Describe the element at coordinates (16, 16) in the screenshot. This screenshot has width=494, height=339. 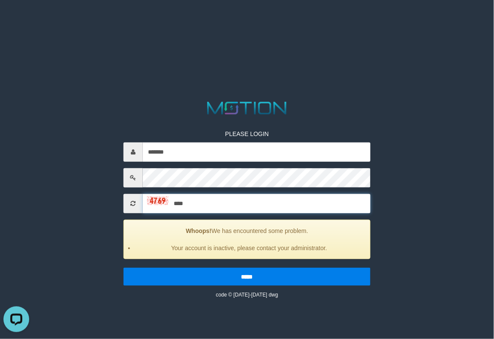
I see `button: Open LiveChat chat widget` at that location.